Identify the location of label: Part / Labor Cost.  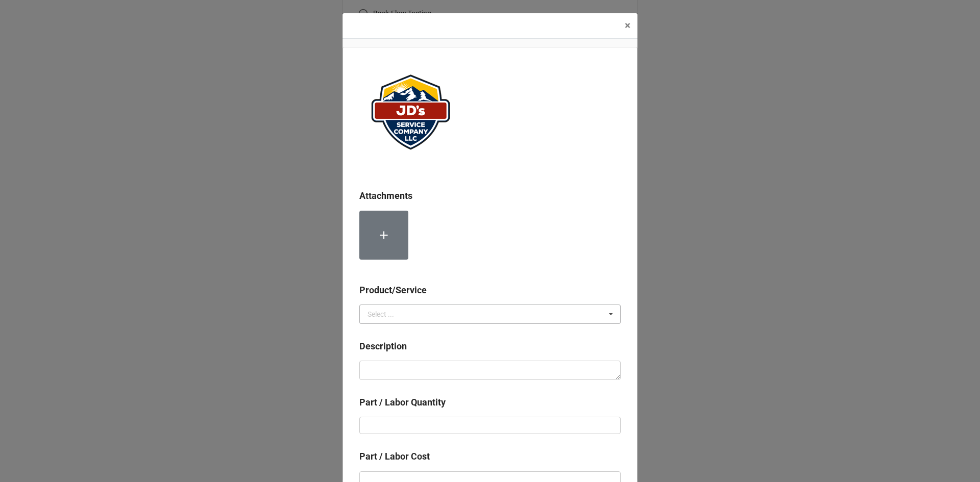
(395, 456).